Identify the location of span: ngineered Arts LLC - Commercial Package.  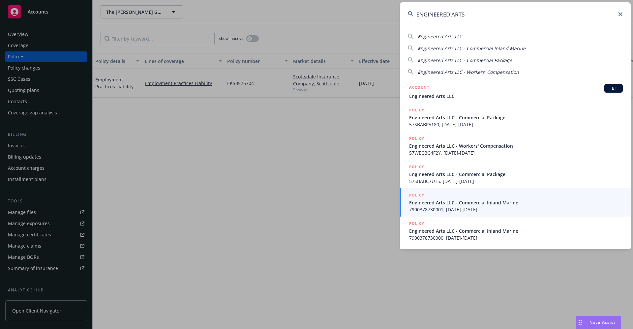
(466, 60).